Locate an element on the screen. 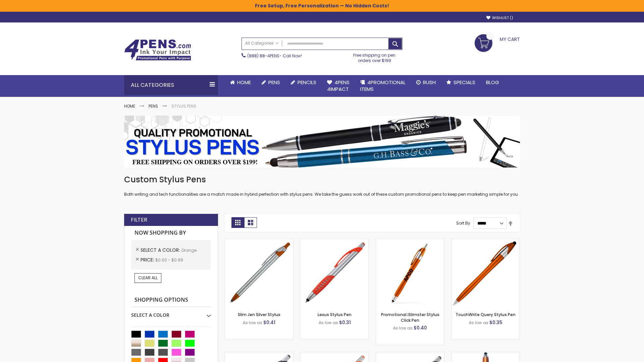 The image size is (644, 362). a: Rush is located at coordinates (426, 82).